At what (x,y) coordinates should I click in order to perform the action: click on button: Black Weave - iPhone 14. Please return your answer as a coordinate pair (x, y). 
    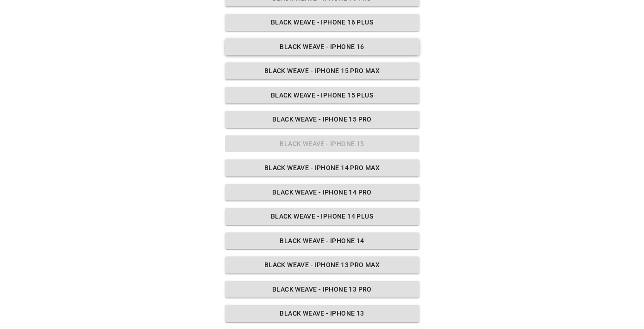
    Looking at the image, I should click on (322, 241).